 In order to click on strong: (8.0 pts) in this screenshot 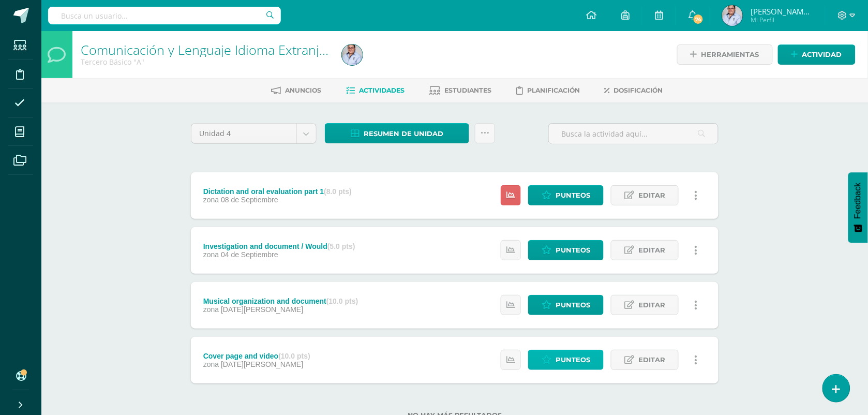, I will do `click(338, 192)`.